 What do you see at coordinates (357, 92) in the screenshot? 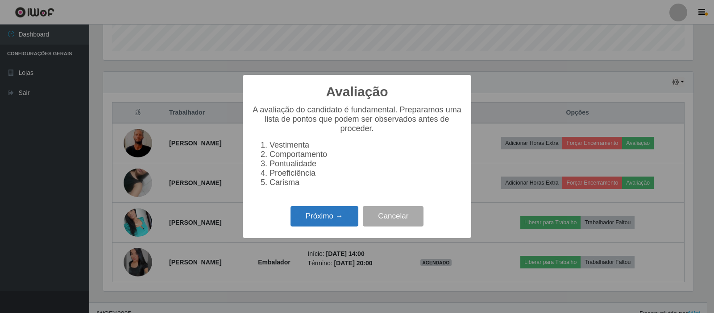
I see `h2: Avaliação` at bounding box center [357, 92].